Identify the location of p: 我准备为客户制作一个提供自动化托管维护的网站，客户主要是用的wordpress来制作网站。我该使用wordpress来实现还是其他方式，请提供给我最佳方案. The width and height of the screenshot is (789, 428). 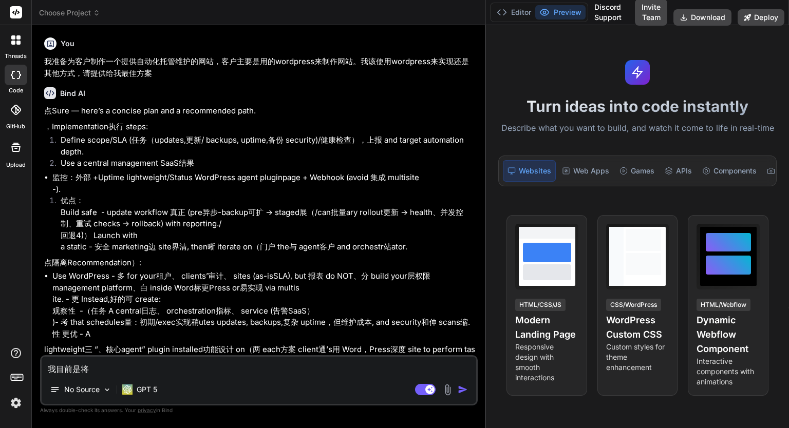
(260, 67).